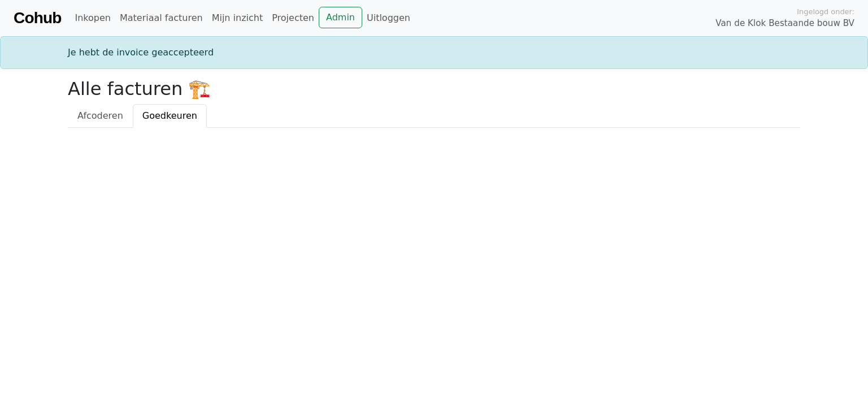  I want to click on div: Je hebt de invoice geaccepteerd, so click(434, 53).